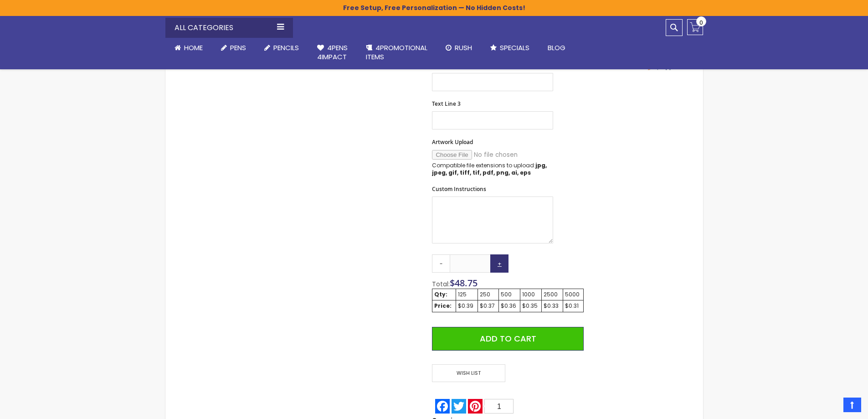  I want to click on strong: Qty:, so click(441, 294).